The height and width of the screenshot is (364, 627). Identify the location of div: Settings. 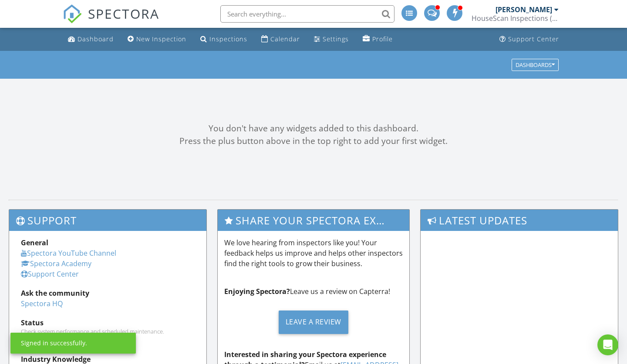
(336, 39).